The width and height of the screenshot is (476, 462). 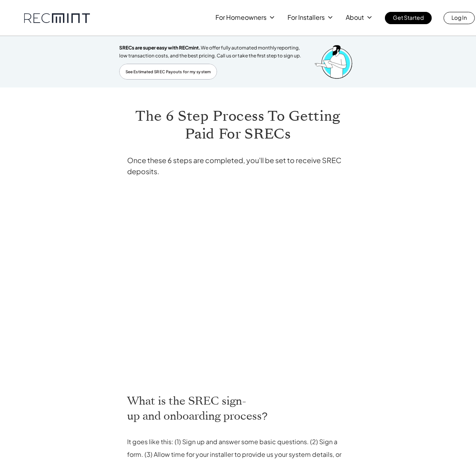 What do you see at coordinates (306, 17) in the screenshot?
I see `p: For Installers` at bounding box center [306, 17].